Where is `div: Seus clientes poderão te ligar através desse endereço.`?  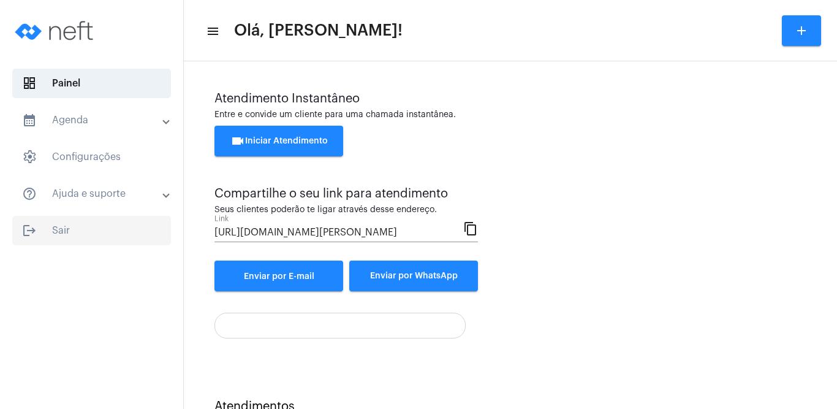 div: Seus clientes poderão te ligar através desse endereço. is located at coordinates (346, 210).